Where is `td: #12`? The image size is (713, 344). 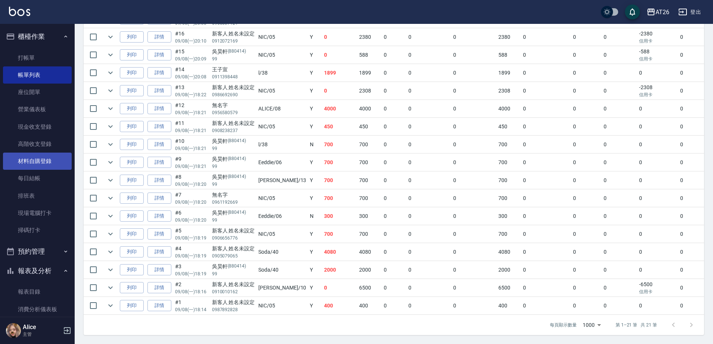
td: #12 is located at coordinates (192, 109).